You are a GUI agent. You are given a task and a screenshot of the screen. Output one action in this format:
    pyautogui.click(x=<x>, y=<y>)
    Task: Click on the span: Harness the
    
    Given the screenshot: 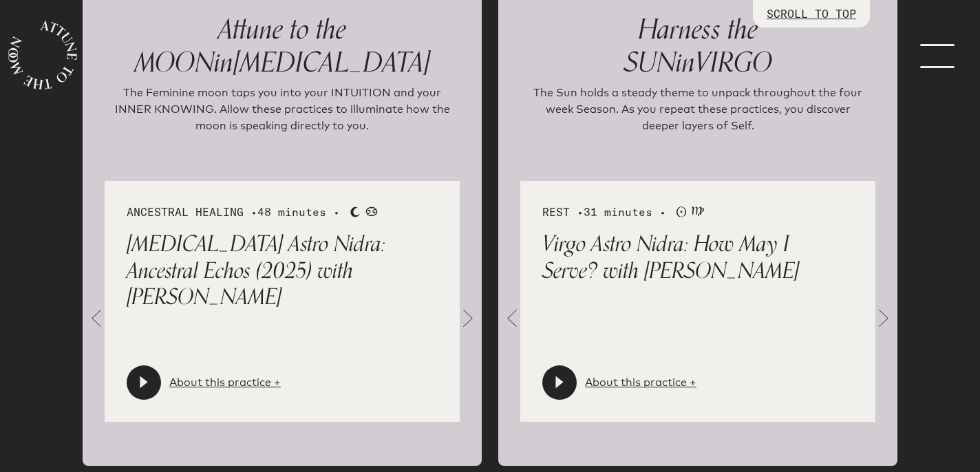 What is the action you would take?
    pyautogui.click(x=698, y=29)
    